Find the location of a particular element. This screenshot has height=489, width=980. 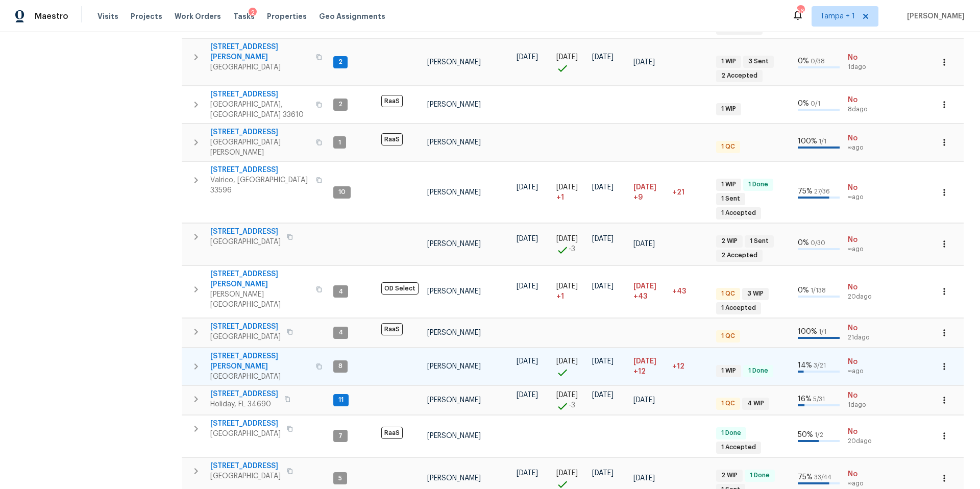

span: -3 is located at coordinates (571, 405).